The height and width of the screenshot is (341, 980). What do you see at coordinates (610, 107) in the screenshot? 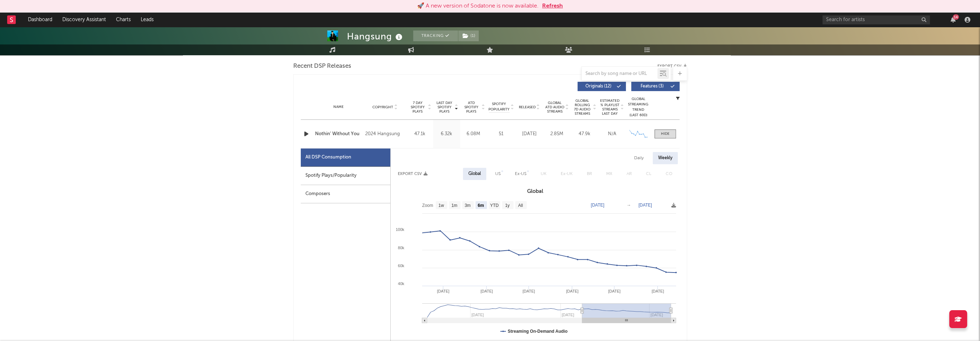
I see `span: Estimated % Playlist Streams Last Day` at bounding box center [610, 107].